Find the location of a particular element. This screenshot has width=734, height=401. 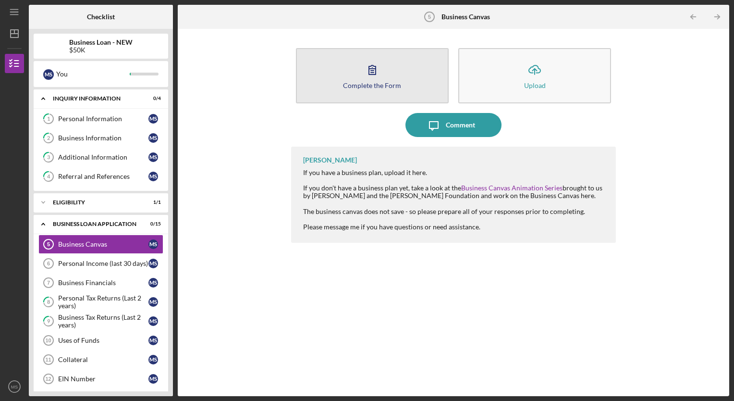

div: 0 / 4 is located at coordinates (152, 98).